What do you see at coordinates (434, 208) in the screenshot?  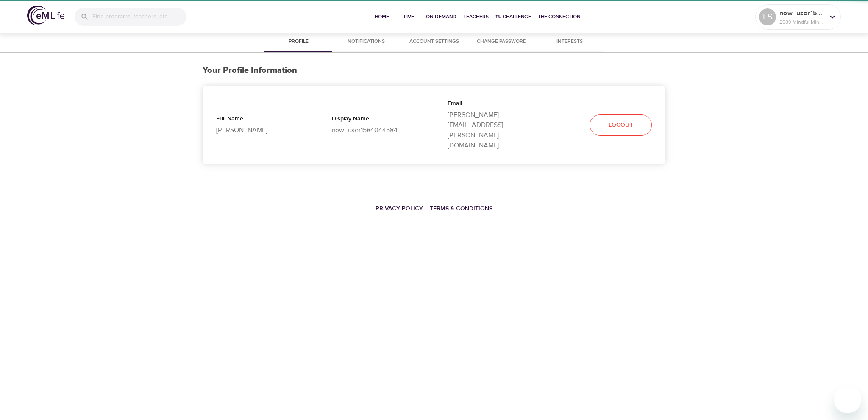 I see `nav: breadcrumb` at bounding box center [434, 208].